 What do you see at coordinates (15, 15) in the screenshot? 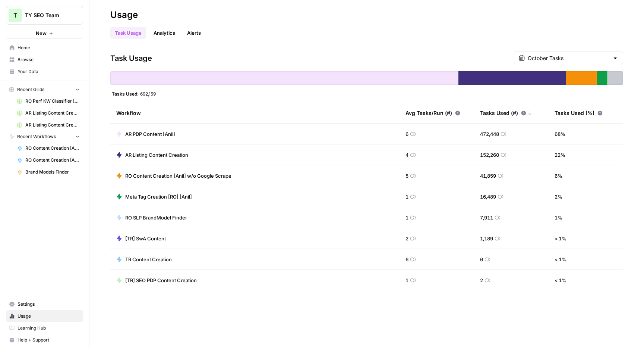
I see `span: T` at bounding box center [15, 15].